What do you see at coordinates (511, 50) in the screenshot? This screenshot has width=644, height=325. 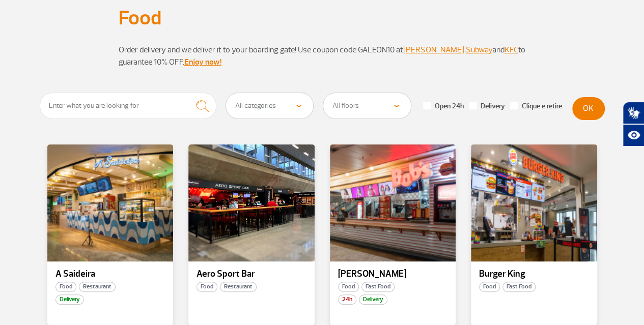 I see `a: KFC` at bounding box center [511, 50].